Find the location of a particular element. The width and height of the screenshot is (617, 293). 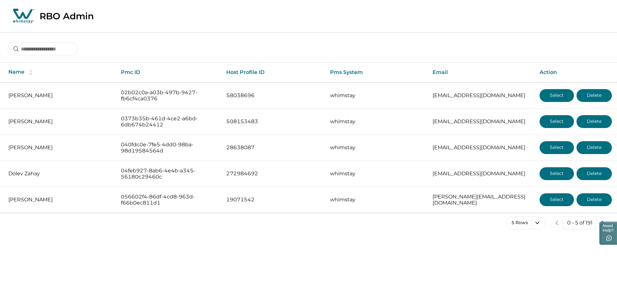

button: next page is located at coordinates (603, 223).